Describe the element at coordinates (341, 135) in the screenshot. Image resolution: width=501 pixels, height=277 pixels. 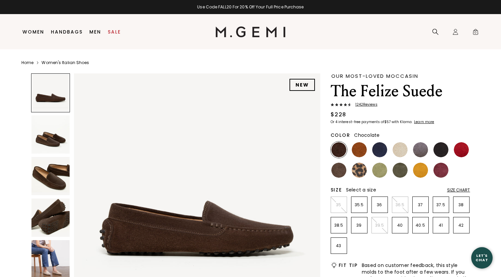
I see `h2: Color` at that location.